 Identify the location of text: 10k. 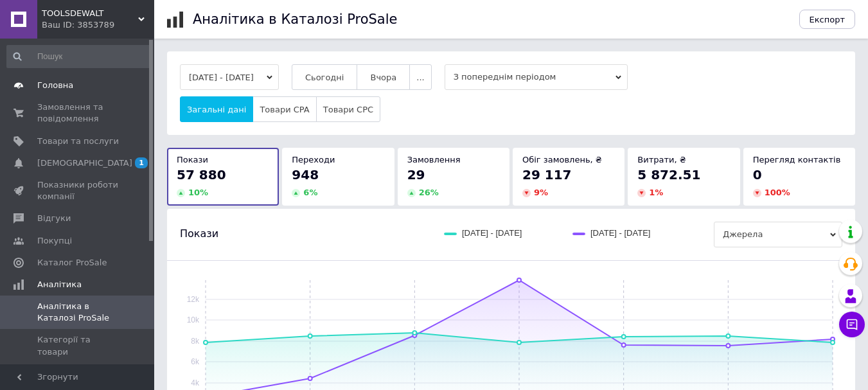
(193, 319).